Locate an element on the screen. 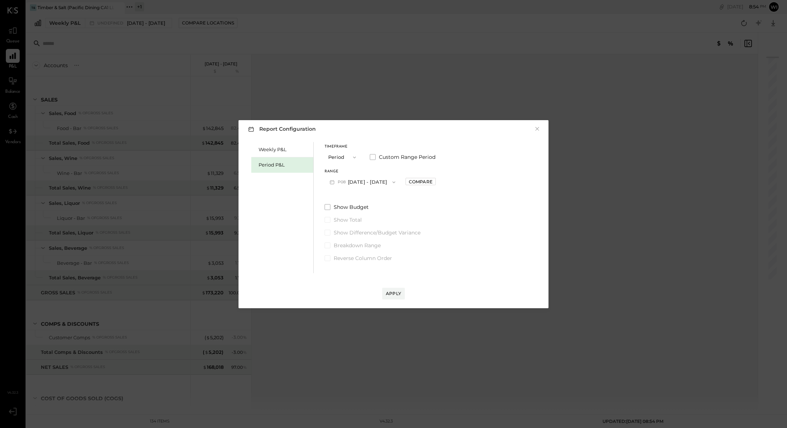 This screenshot has width=787, height=428. span: Custom Range Period is located at coordinates (407, 157).